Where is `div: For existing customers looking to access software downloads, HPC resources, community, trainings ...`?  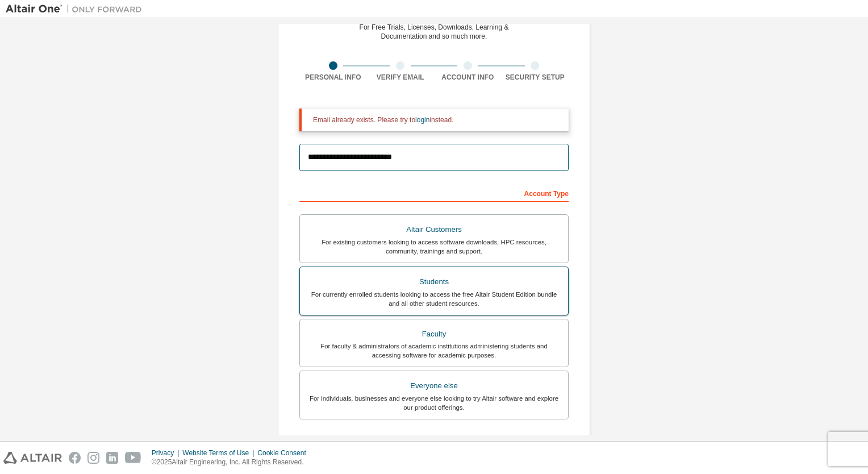 div: For existing customers looking to access software downloads, HPC resources, community, trainings ... is located at coordinates (434, 247).